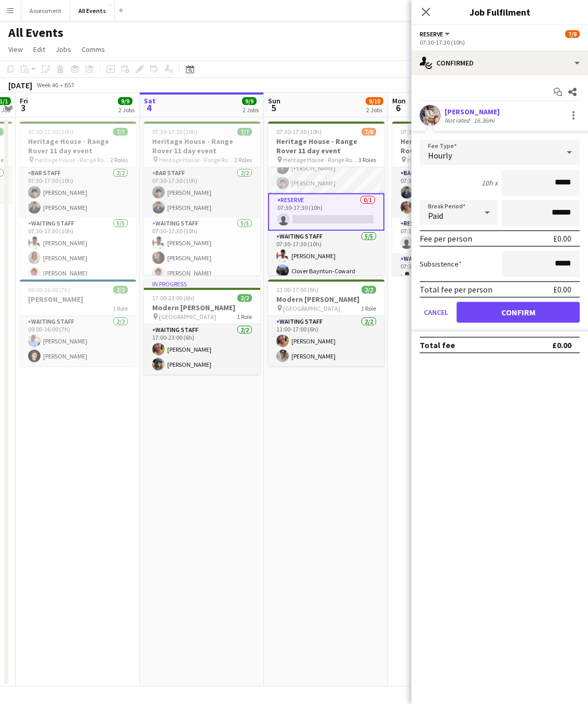 This screenshot has width=588, height=704. What do you see at coordinates (23, 108) in the screenshot?
I see `span: 3` at bounding box center [23, 108].